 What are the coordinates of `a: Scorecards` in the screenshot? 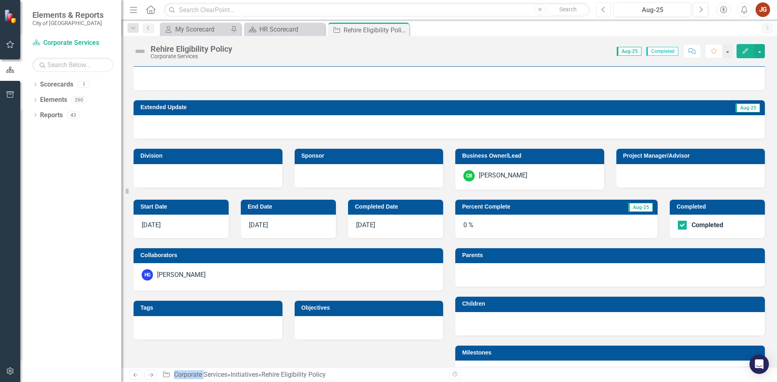 It's located at (57, 85).